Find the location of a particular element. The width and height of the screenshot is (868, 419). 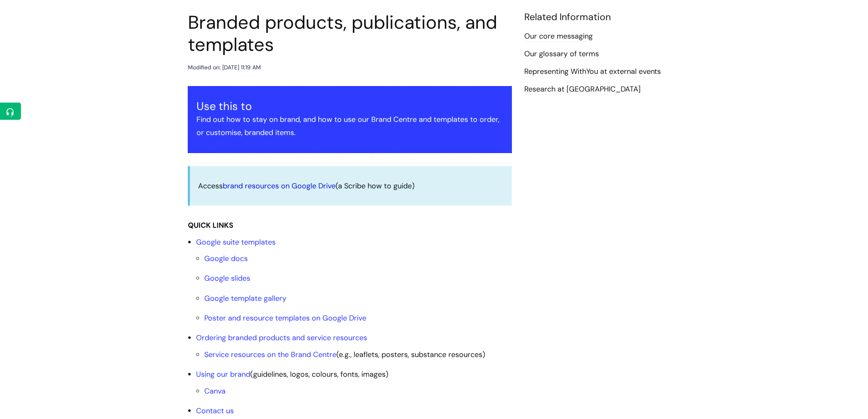

a: Contact us is located at coordinates (215, 411).